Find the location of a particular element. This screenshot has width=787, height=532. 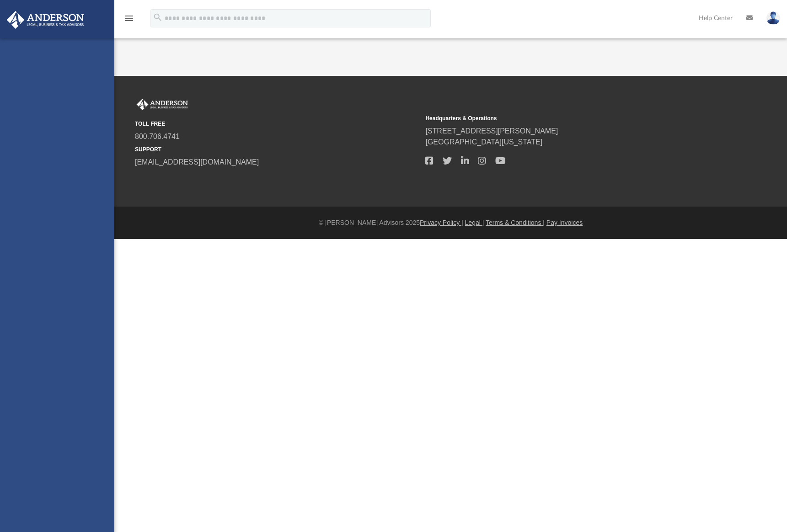

img: User Pic is located at coordinates (773, 18).